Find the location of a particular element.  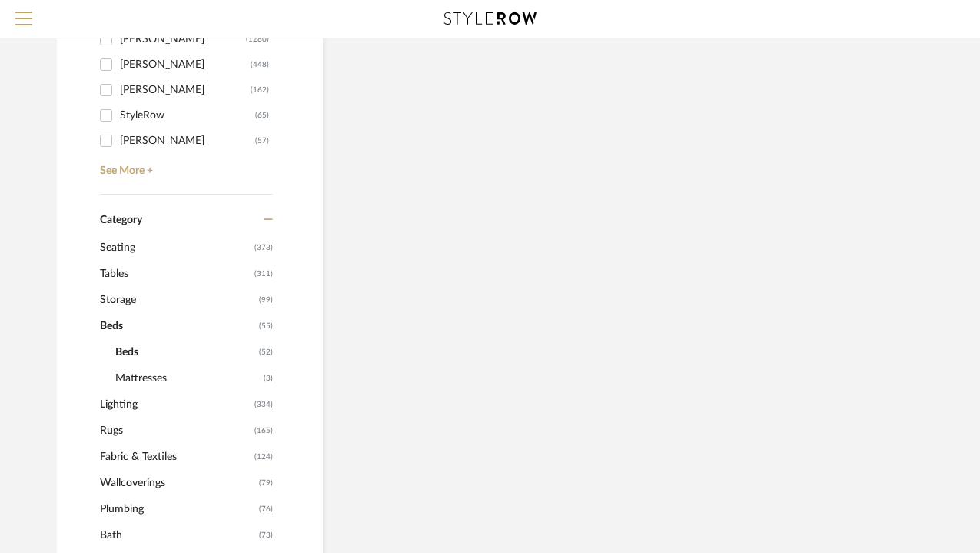

span: Mattresses is located at coordinates (188, 378).